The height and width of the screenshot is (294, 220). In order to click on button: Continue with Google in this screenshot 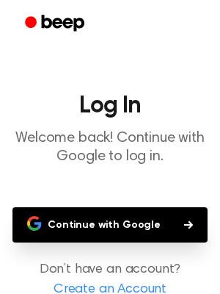, I will do `click(110, 225)`.